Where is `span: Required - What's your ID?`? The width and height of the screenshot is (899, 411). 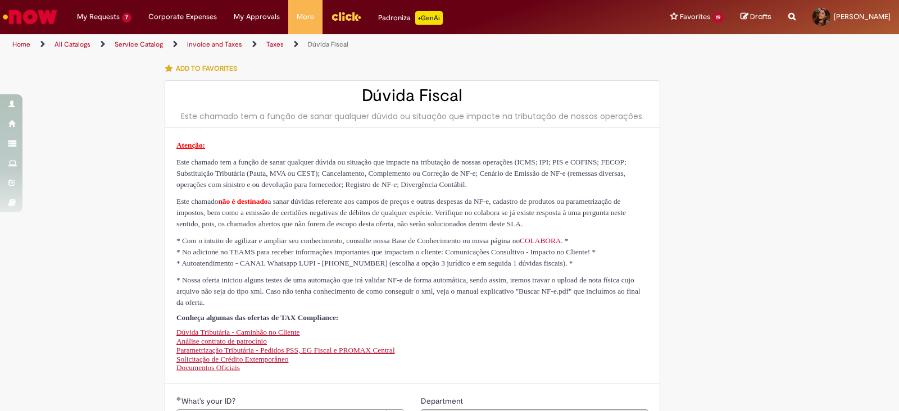 span: Required - What's your ID? is located at coordinates (209, 401).